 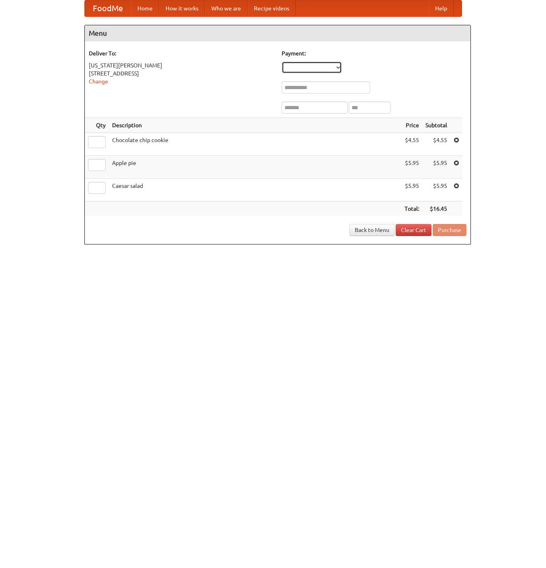 What do you see at coordinates (277, 33) in the screenshot?
I see `h4: Menu` at bounding box center [277, 33].